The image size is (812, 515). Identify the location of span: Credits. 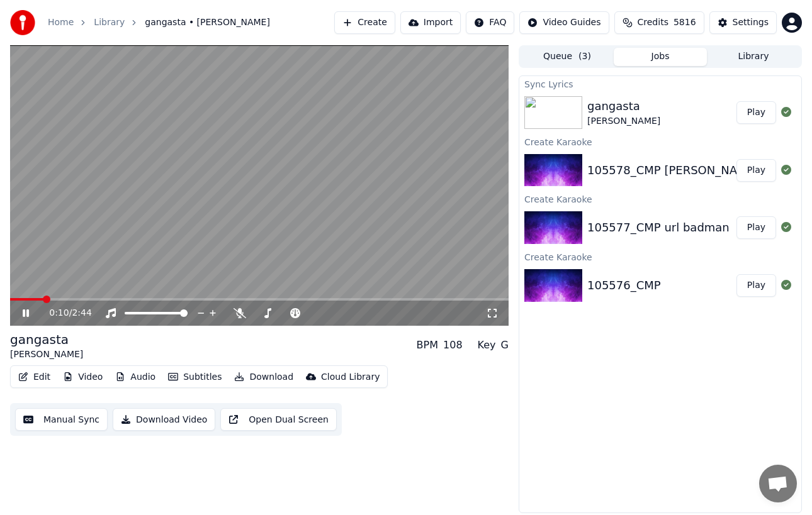
(653, 23).